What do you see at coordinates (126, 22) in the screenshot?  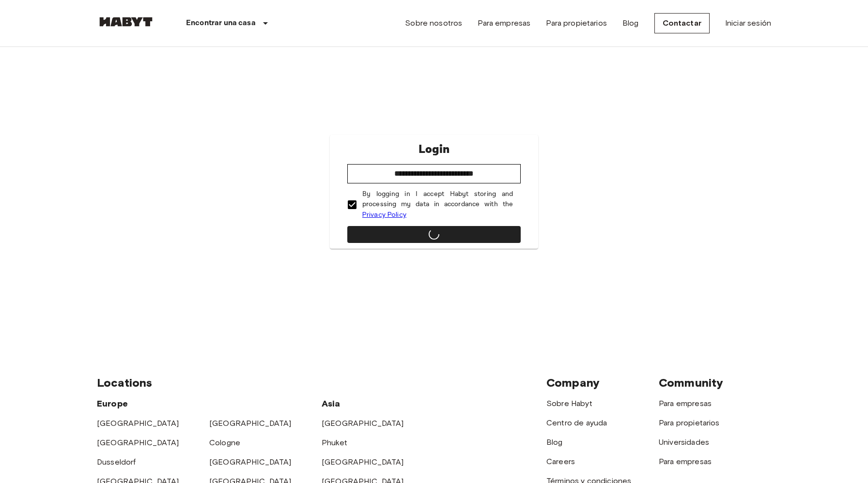 I see `img: Habyt` at bounding box center [126, 22].